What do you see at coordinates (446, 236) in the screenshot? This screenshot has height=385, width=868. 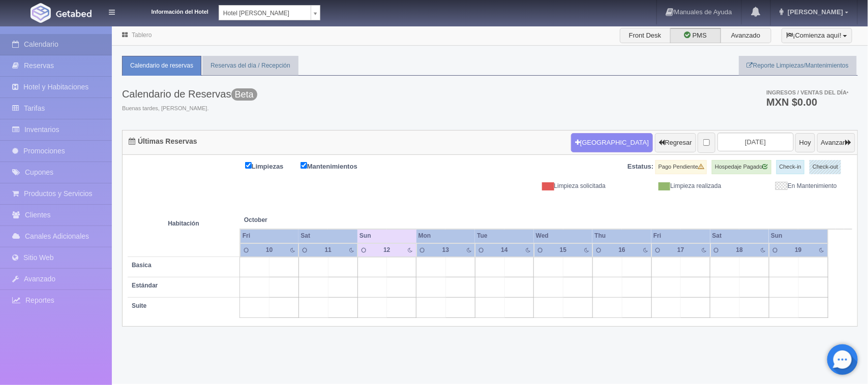 I see `th: Mon` at bounding box center [446, 236].